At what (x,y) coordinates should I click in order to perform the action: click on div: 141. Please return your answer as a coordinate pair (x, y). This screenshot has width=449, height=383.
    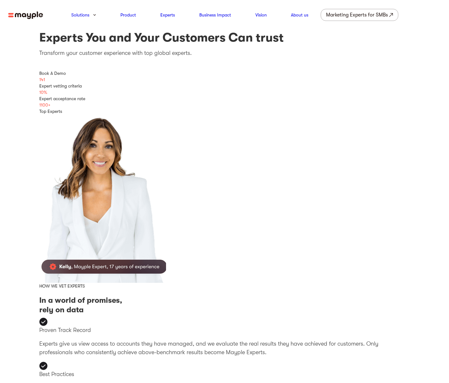
    Looking at the image, I should click on (225, 80).